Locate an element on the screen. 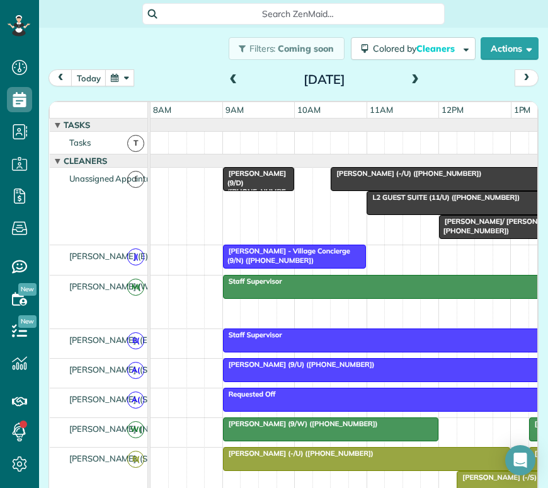  span: Unassigned Appointments is located at coordinates (119, 178).